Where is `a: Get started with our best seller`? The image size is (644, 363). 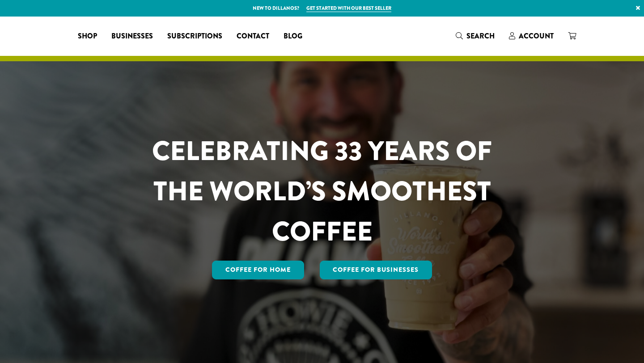 a: Get started with our best seller is located at coordinates (349, 8).